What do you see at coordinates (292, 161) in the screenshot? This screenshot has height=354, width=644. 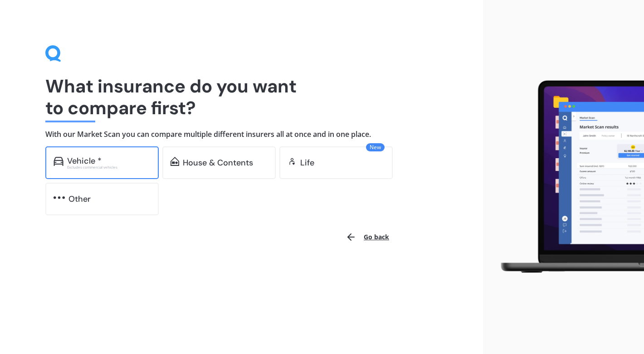 I see `img: life.f720d6a2d7cdcd3ad642.svg` at bounding box center [292, 161].